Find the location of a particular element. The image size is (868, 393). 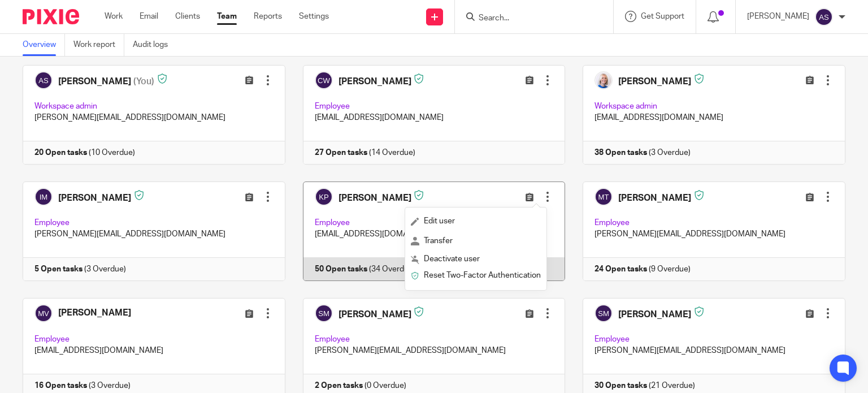

span: Deactivate user is located at coordinates (451, 259).